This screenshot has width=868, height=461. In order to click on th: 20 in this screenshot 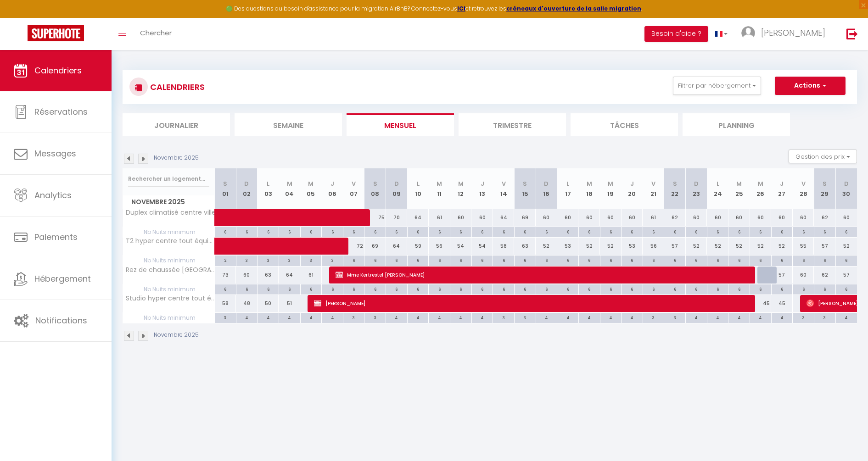, I will do `click(632, 189)`.